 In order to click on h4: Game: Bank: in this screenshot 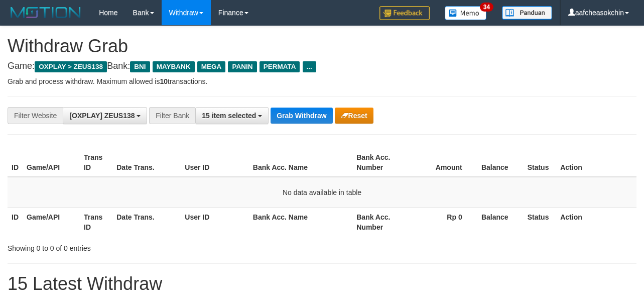, I will do `click(322, 67)`.